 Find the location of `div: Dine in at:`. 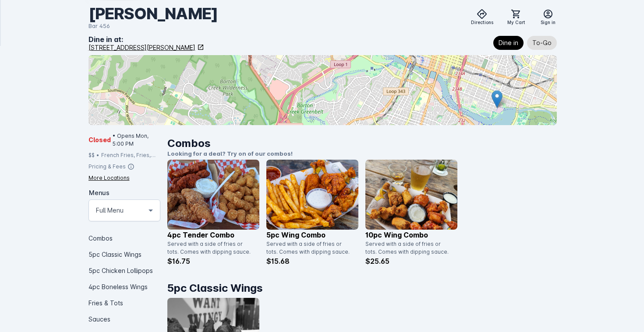

div: Dine in at: is located at coordinates (146, 40).